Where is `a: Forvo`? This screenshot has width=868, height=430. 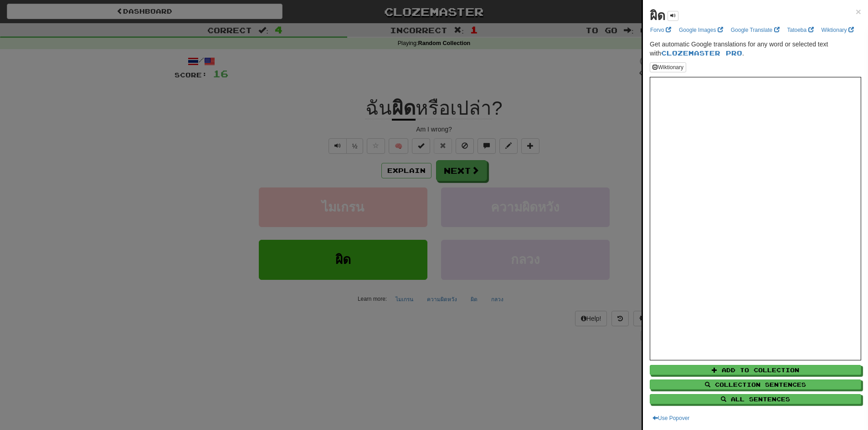
a: Forvo is located at coordinates (660, 30).